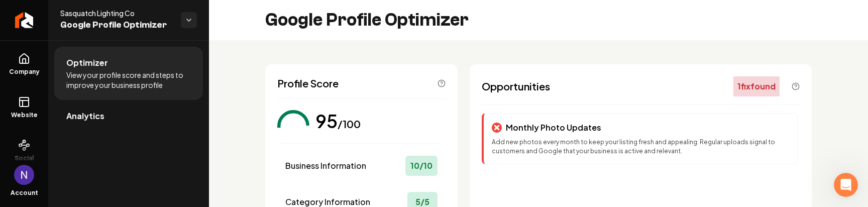 The image size is (868, 207). I want to click on a: Company, so click(24, 64).